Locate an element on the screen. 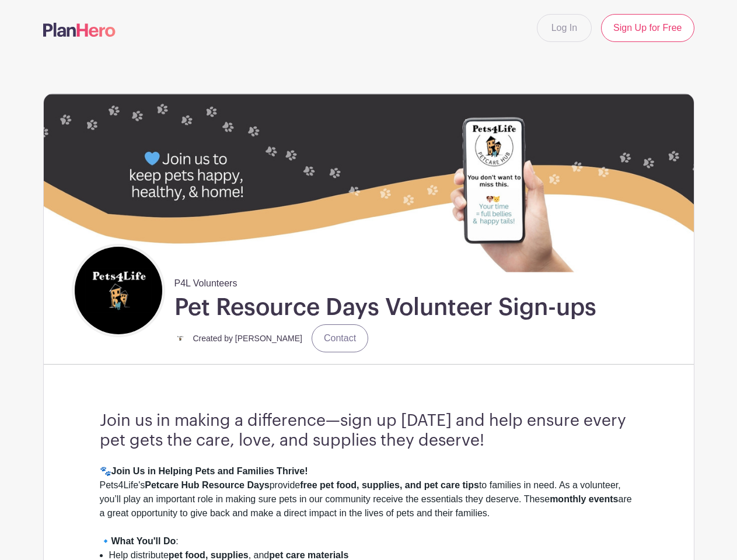 The width and height of the screenshot is (737, 560). strong: What You'll Do is located at coordinates (143, 541).